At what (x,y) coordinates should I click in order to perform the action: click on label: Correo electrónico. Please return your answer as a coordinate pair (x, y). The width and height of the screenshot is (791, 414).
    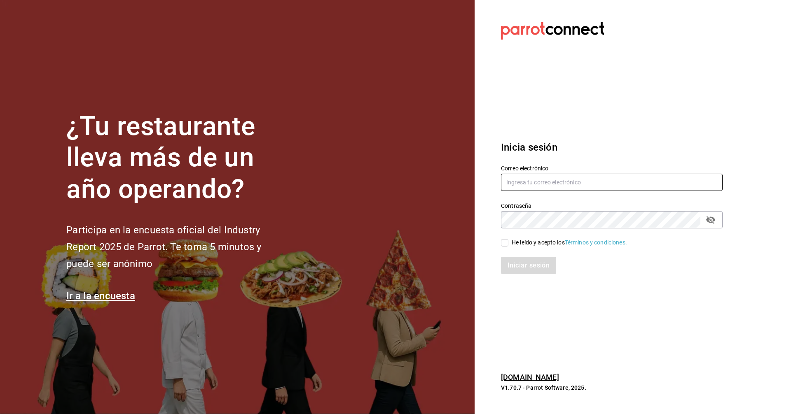
    Looking at the image, I should click on (611, 168).